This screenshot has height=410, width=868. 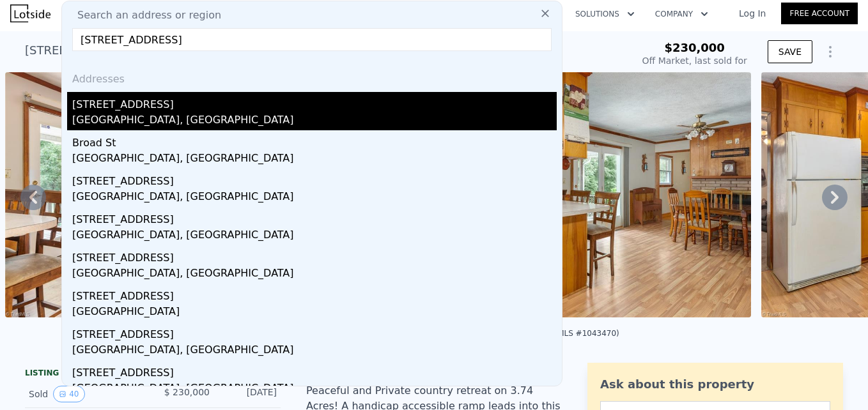 I want to click on div: Broad St, so click(x=315, y=141).